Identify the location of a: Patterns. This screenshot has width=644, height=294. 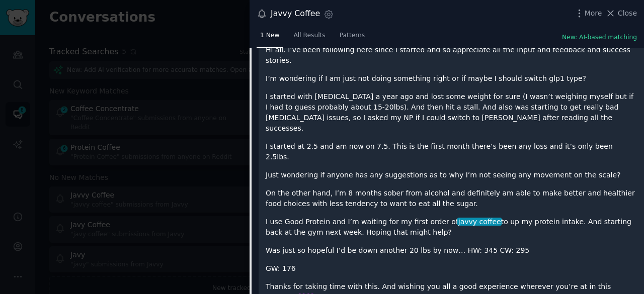
(352, 38).